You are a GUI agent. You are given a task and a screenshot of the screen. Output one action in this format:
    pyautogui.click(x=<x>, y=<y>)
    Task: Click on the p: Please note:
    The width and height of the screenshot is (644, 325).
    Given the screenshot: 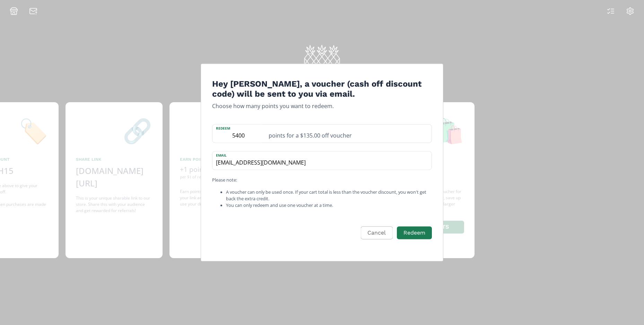 What is the action you would take?
    pyautogui.click(x=322, y=180)
    